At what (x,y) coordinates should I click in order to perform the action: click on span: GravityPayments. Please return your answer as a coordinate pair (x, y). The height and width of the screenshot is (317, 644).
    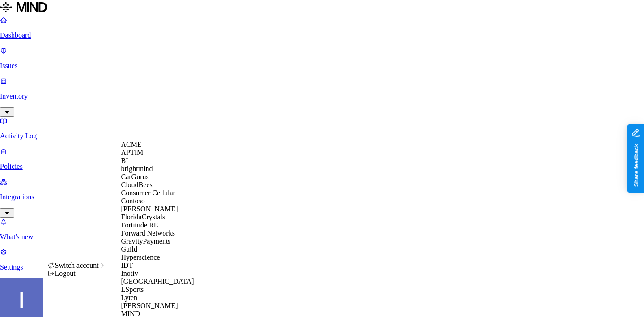
    Looking at the image, I should click on (146, 241).